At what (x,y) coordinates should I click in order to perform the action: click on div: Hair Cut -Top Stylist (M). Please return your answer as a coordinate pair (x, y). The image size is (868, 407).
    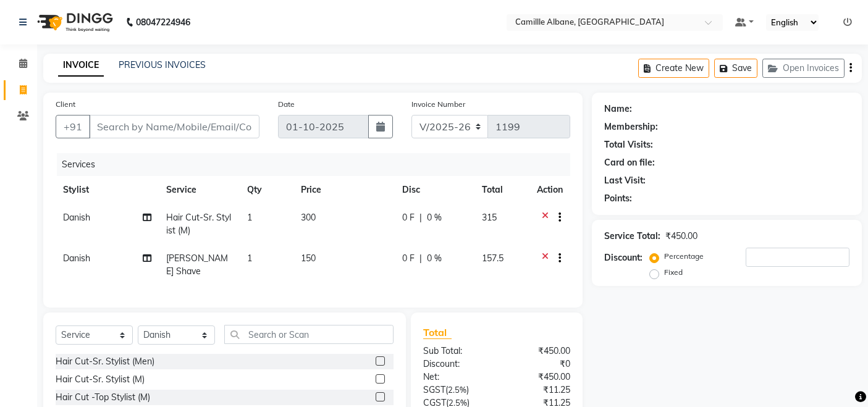
    Looking at the image, I should click on (103, 398).